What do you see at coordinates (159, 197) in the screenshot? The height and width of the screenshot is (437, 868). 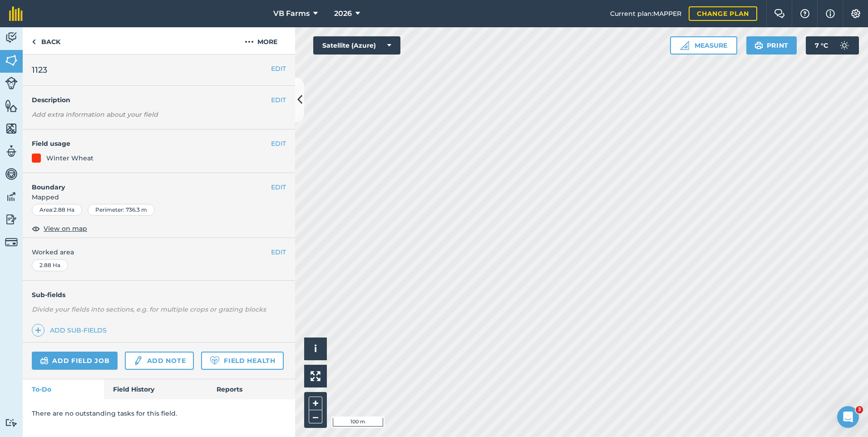 I see `span: Mapped` at bounding box center [159, 197].